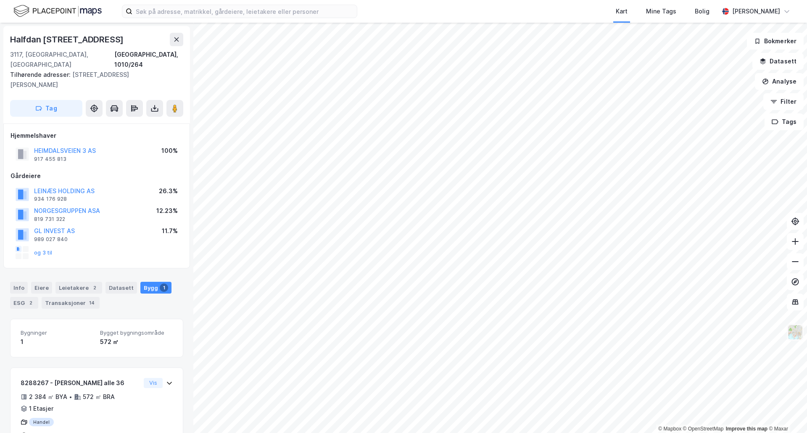  What do you see at coordinates (156, 288) in the screenshot?
I see `div: Bygg` at bounding box center [156, 288].